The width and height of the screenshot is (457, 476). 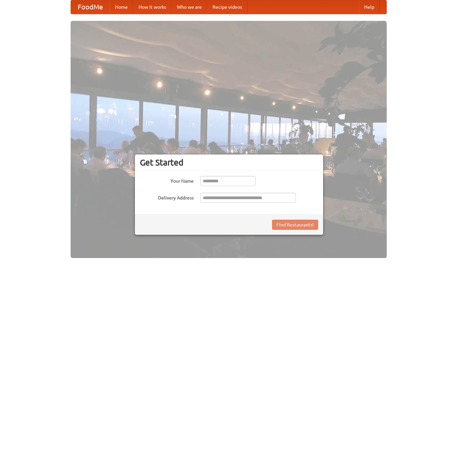 What do you see at coordinates (190, 7) in the screenshot?
I see `a: Who we are` at bounding box center [190, 7].